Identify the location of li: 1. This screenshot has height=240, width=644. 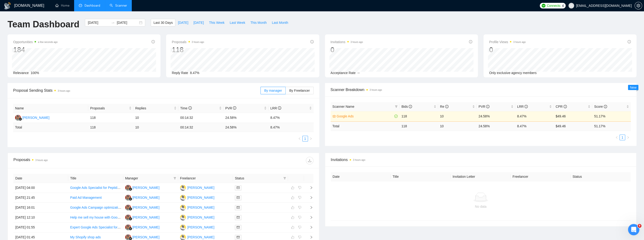
(623, 137).